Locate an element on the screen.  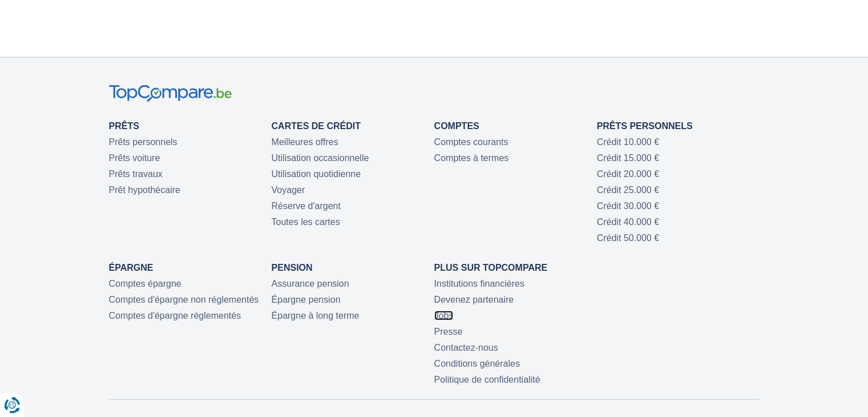
a: Comptes épargne is located at coordinates (145, 283).